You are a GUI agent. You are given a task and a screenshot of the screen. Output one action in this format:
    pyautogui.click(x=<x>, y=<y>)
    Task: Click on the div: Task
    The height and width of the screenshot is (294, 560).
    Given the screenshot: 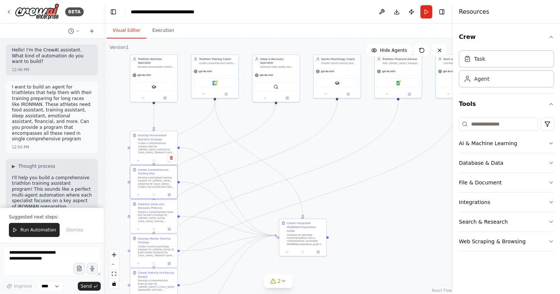 What is the action you would take?
    pyautogui.click(x=479, y=59)
    